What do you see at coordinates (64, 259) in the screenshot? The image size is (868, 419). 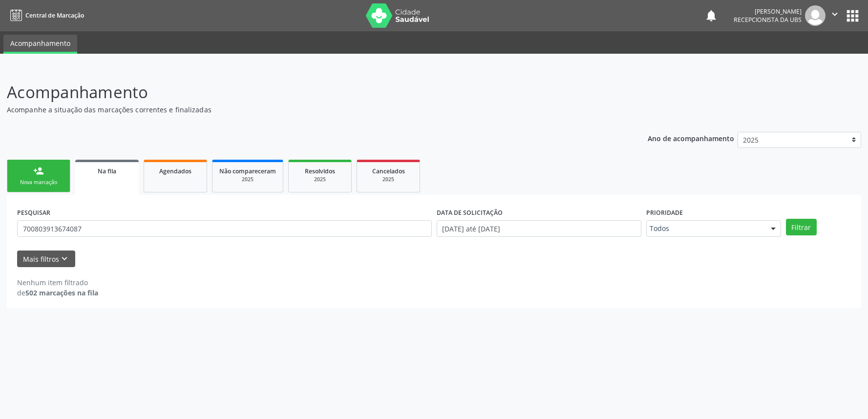 I see `i: keyboard_arrow_down` at bounding box center [64, 259].